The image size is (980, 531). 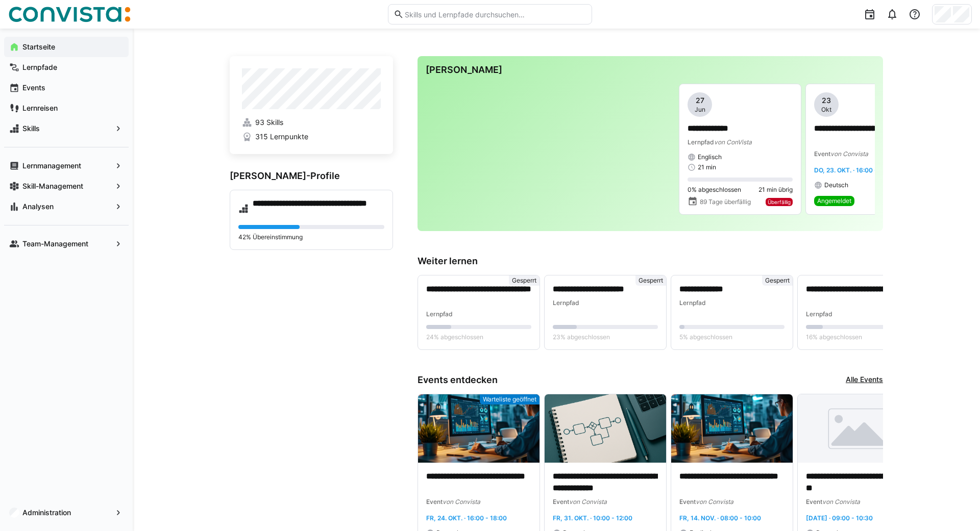 What do you see at coordinates (826, 100) in the screenshot?
I see `span: 23` at bounding box center [826, 100].